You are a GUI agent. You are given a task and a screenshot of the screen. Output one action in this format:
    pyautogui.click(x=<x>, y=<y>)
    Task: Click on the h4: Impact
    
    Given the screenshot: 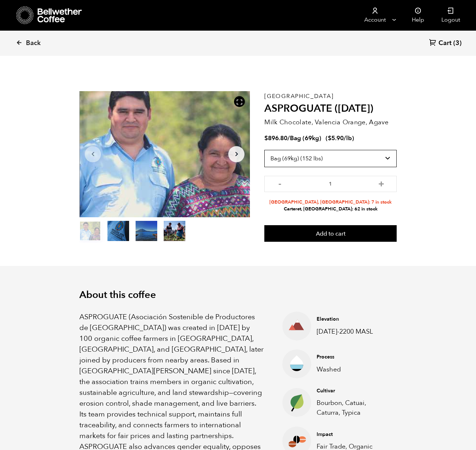 What is the action you would take?
    pyautogui.click(x=351, y=435)
    